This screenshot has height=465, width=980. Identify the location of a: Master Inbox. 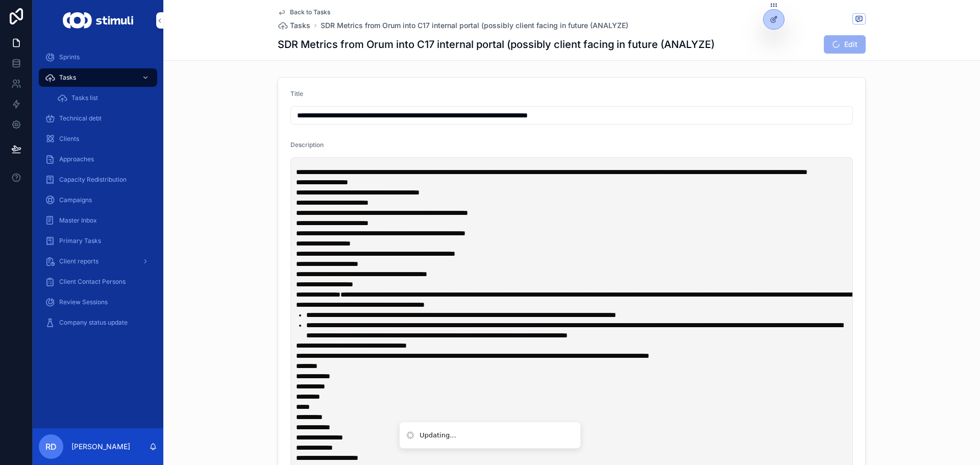
(98, 221).